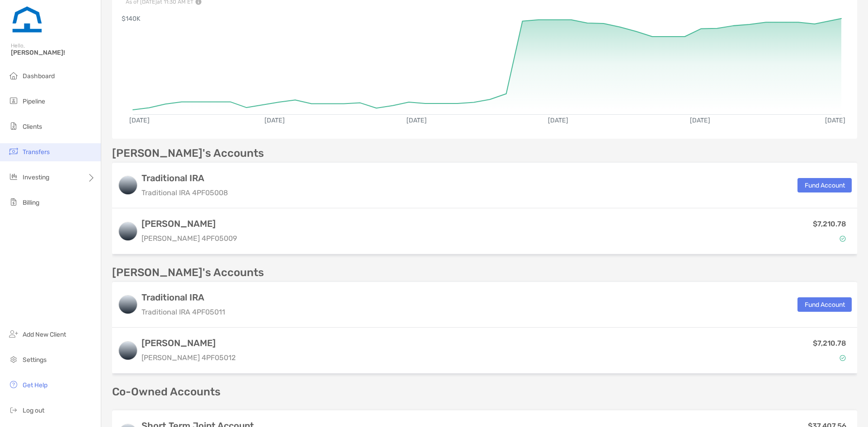  Describe the element at coordinates (37, 152) in the screenshot. I see `span: Transfers` at that location.